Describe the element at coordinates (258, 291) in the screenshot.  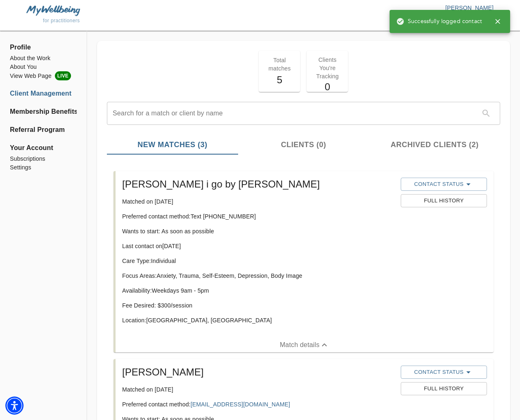
I see `p: Availability: Weekdays 9am - 5pm` at that location.